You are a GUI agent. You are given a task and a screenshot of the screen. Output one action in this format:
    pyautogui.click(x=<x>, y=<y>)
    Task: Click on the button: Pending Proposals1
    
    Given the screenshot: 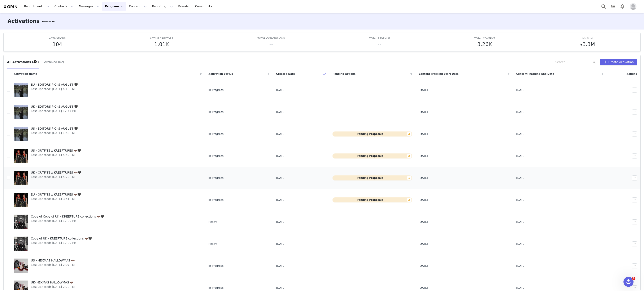 What is the action you would take?
    pyautogui.click(x=372, y=178)
    